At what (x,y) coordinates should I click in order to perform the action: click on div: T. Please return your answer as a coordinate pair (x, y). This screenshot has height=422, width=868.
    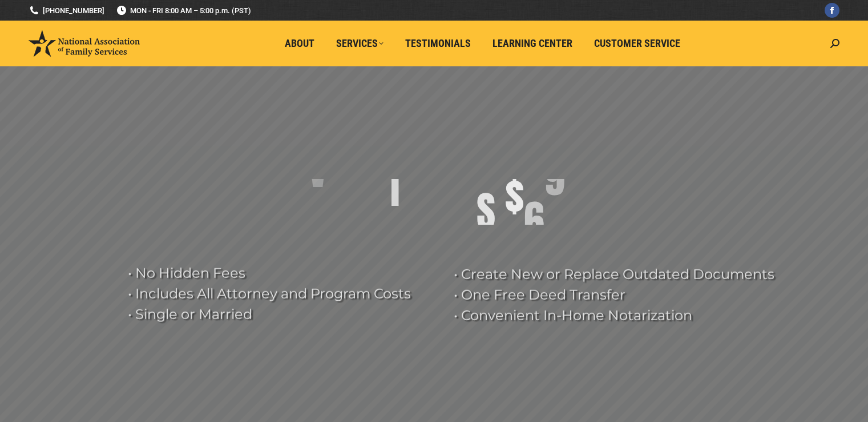
    Looking at the image, I should click on (395, 189).